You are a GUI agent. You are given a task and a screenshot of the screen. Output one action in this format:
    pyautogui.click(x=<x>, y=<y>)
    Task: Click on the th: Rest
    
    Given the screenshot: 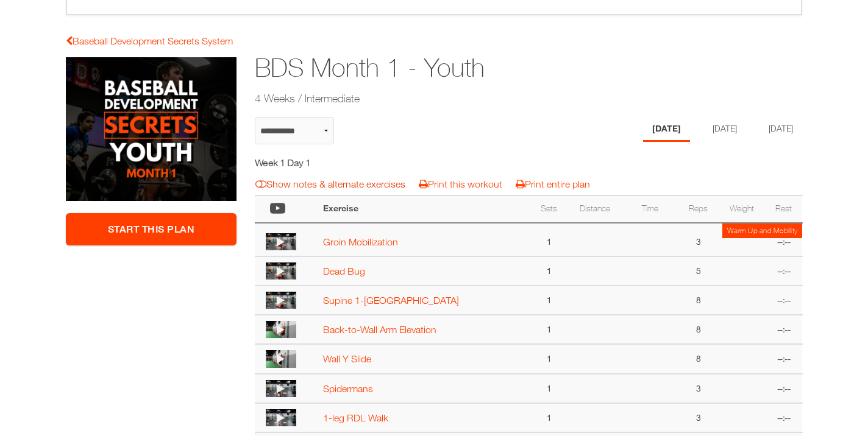 What is the action you would take?
    pyautogui.click(x=784, y=209)
    